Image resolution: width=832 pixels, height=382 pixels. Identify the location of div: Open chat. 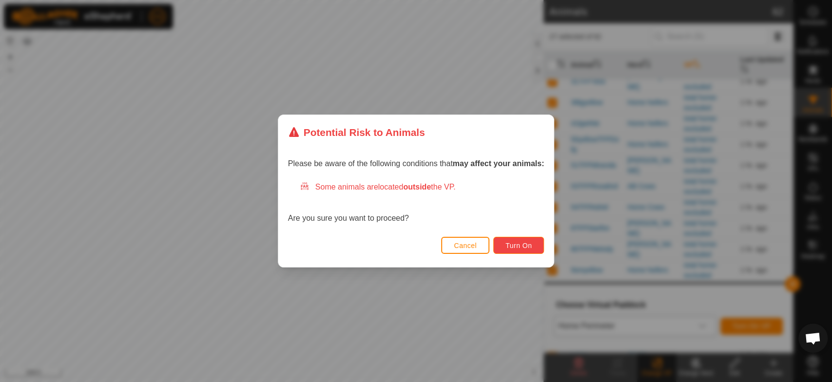
(813, 338).